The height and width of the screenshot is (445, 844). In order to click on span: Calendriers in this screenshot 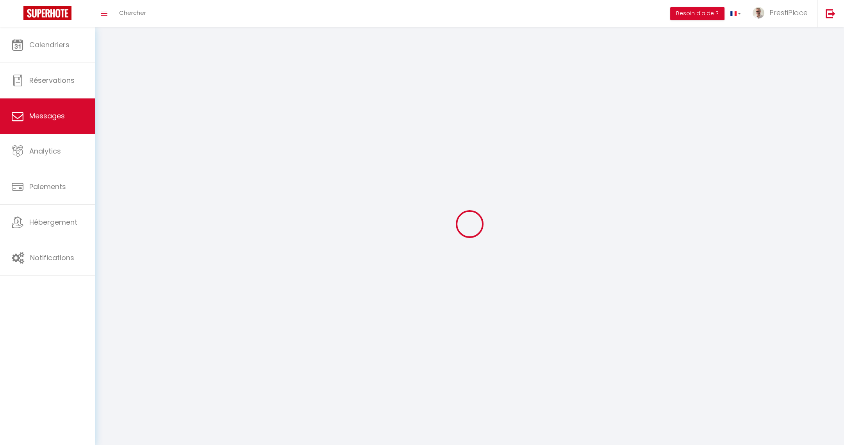, I will do `click(49, 45)`.